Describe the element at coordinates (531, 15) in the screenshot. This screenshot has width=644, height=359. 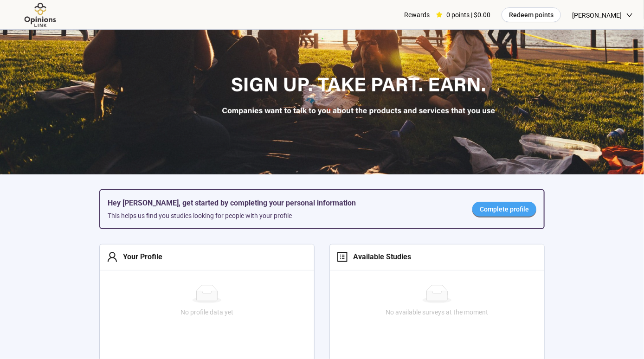
I see `span: Redeem points` at that location.